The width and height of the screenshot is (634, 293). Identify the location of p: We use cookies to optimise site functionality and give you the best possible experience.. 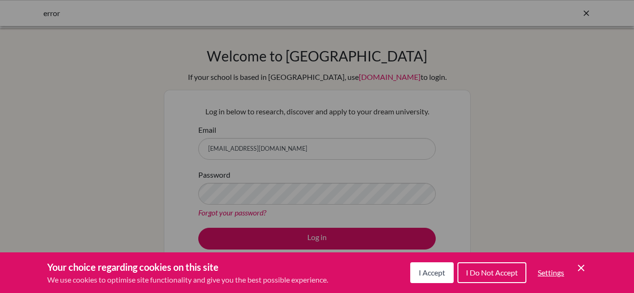
(188, 280).